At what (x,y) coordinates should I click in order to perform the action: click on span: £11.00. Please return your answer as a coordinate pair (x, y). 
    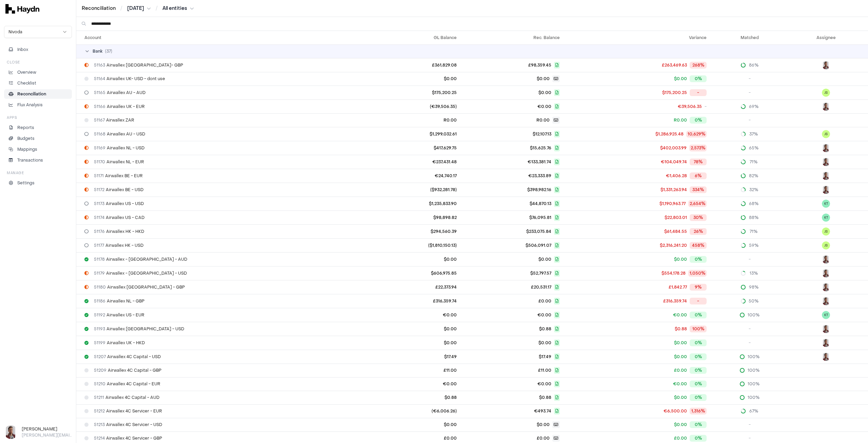
    Looking at the image, I should click on (544, 370).